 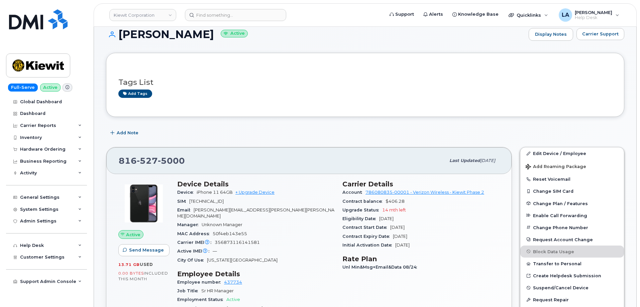 I want to click on span: City Of Use, so click(x=192, y=260).